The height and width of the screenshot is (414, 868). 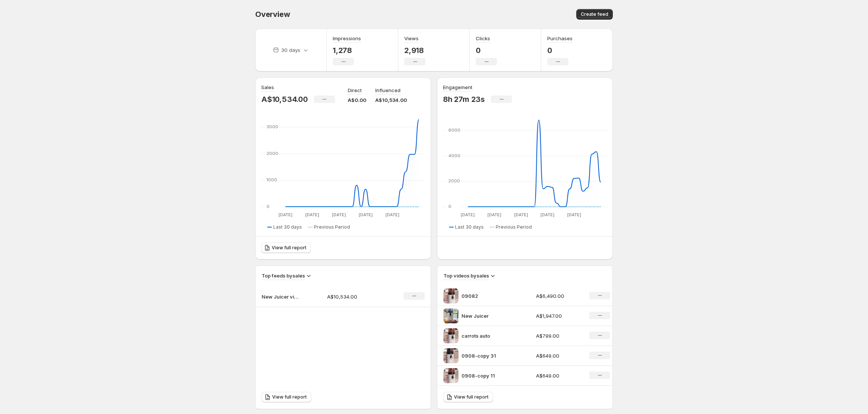 What do you see at coordinates (347, 51) in the screenshot?
I see `p: 1,278` at bounding box center [347, 51].